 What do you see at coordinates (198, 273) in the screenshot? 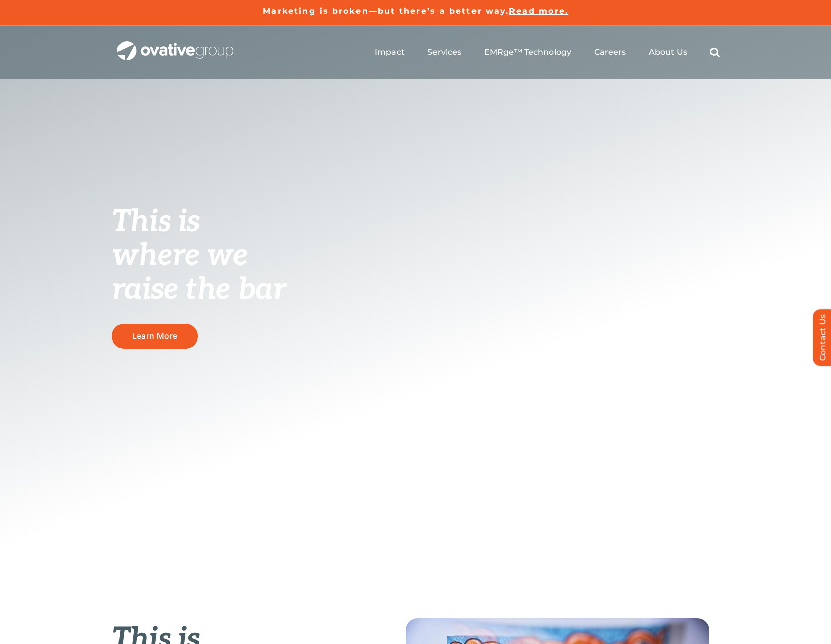
I see `span: where we raise the bar` at bounding box center [198, 273].